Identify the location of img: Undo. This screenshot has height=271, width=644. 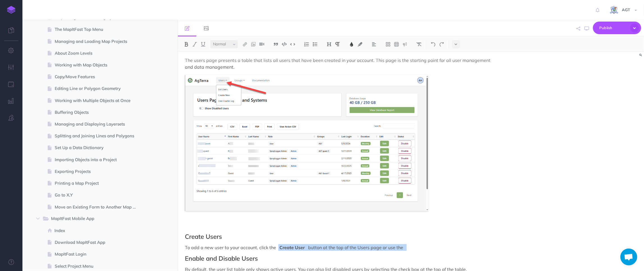
(433, 44).